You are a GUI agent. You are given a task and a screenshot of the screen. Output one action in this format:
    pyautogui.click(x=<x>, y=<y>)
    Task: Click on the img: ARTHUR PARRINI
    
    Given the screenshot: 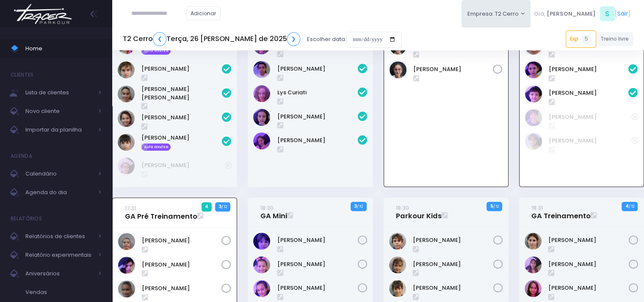 What is the action you would take?
    pyautogui.click(x=398, y=241)
    